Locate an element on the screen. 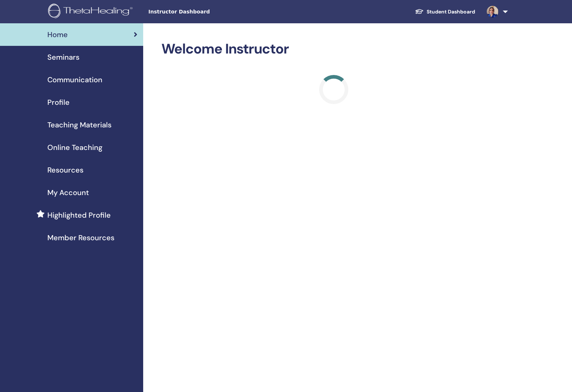 Image resolution: width=572 pixels, height=392 pixels. span: Home is located at coordinates (57, 34).